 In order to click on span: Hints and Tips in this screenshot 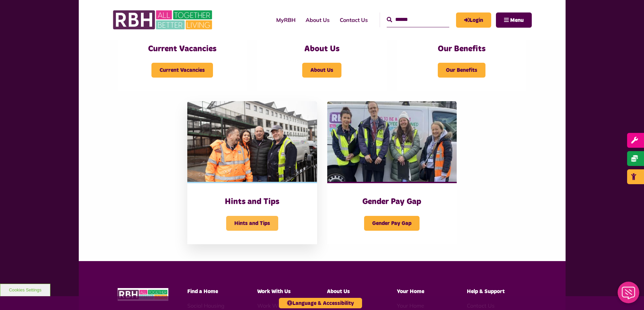, I will do `click(252, 224)`.